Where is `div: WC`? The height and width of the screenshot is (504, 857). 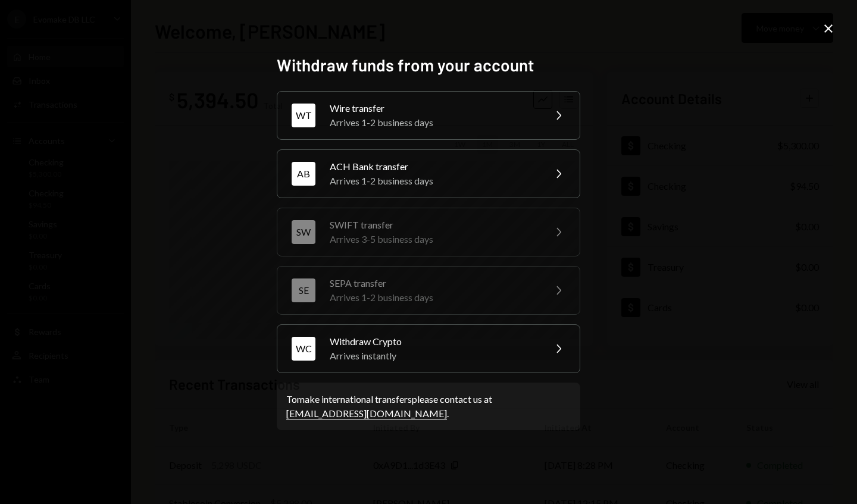
div: WC is located at coordinates (303, 349).